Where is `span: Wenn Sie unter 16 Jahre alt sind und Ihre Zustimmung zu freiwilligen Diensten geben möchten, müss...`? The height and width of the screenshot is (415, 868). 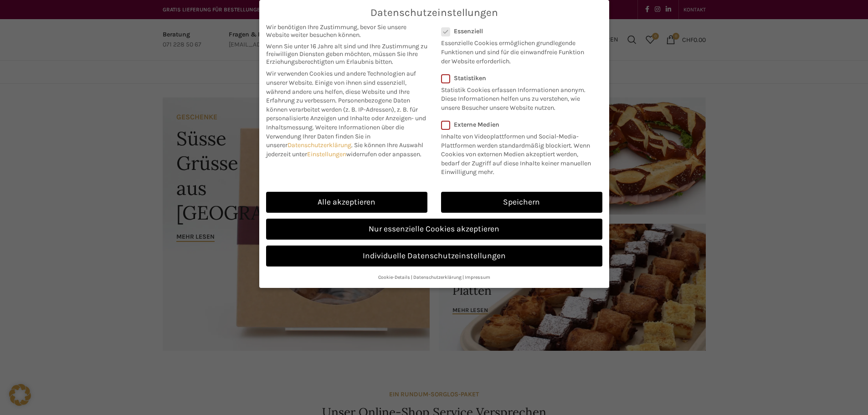
span: Wenn Sie unter 16 Jahre alt sind und Ihre Zustimmung zu freiwilligen Diensten geben möchten, müss... is located at coordinates (347, 54).